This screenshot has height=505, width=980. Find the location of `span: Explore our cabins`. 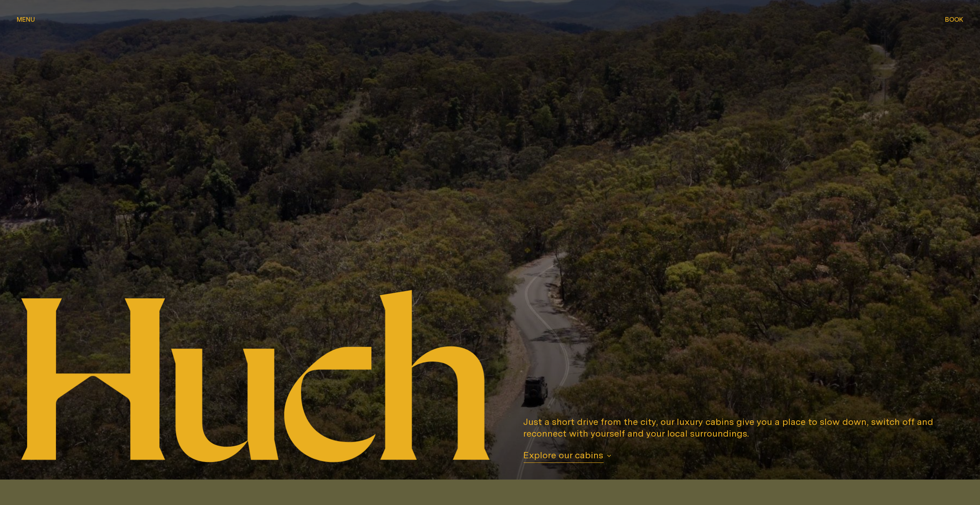

span: Explore our cabins is located at coordinates (564, 456).